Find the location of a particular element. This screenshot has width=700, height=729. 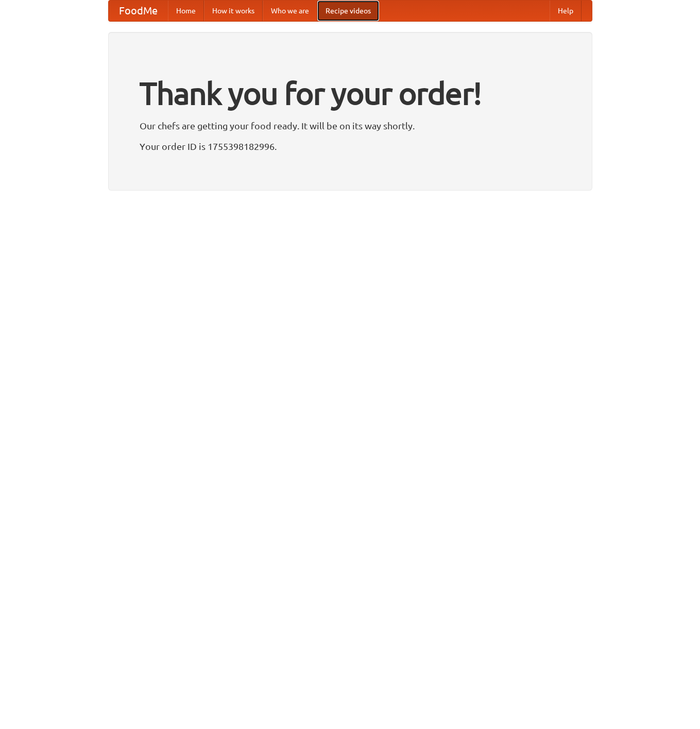

a: Who we are is located at coordinates (290, 11).